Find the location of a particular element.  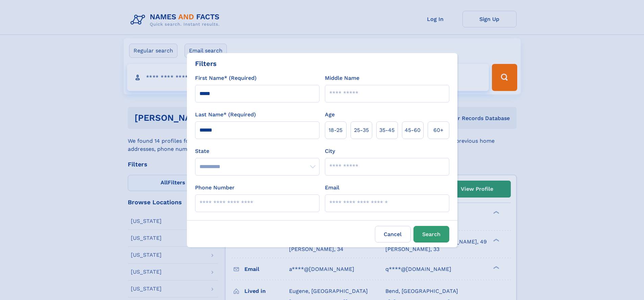

span: 45‑60 is located at coordinates (413, 130).